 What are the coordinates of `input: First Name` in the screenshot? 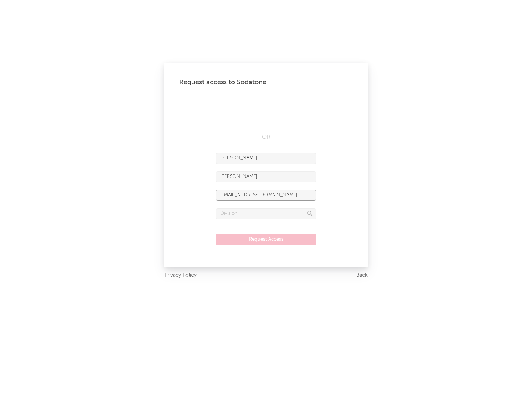 It's located at (266, 158).